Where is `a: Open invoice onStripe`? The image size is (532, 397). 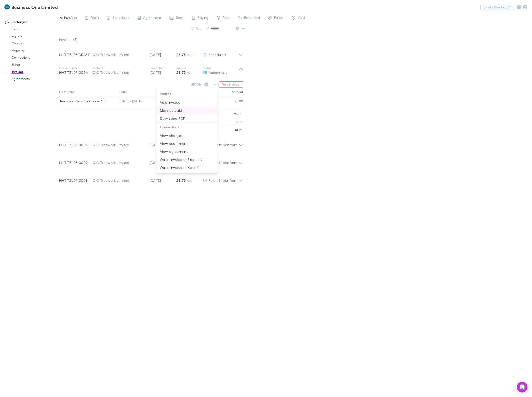
a: Open invoice onStripe is located at coordinates (187, 159).